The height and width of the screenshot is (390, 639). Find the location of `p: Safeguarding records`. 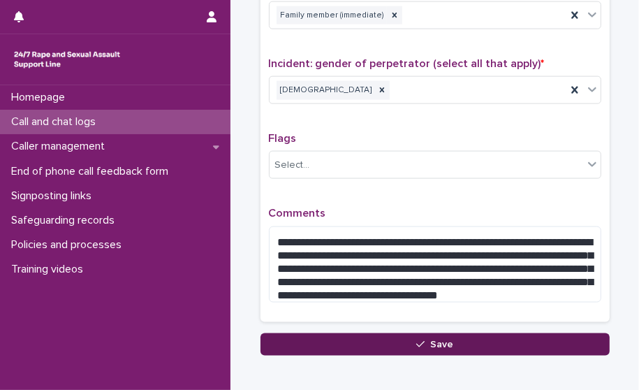

p: Safeguarding records is located at coordinates (66, 220).